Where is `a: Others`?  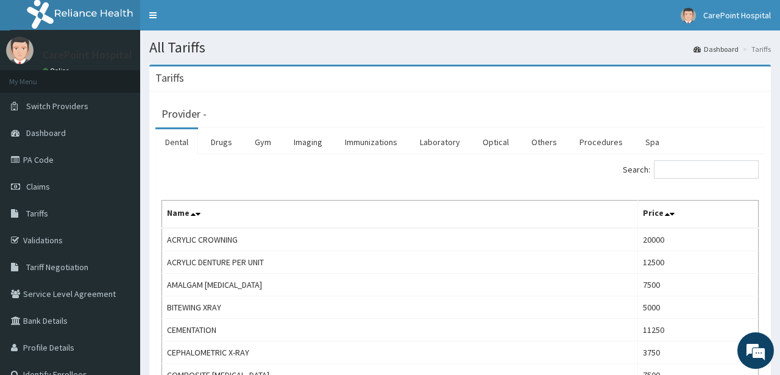 a: Others is located at coordinates (544, 142).